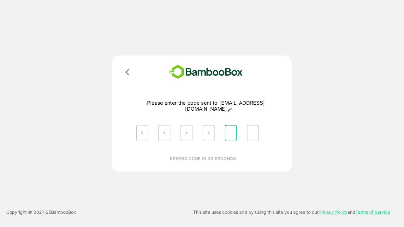  What do you see at coordinates (373, 212) in the screenshot?
I see `a: Terms of Service` at bounding box center [373, 212].